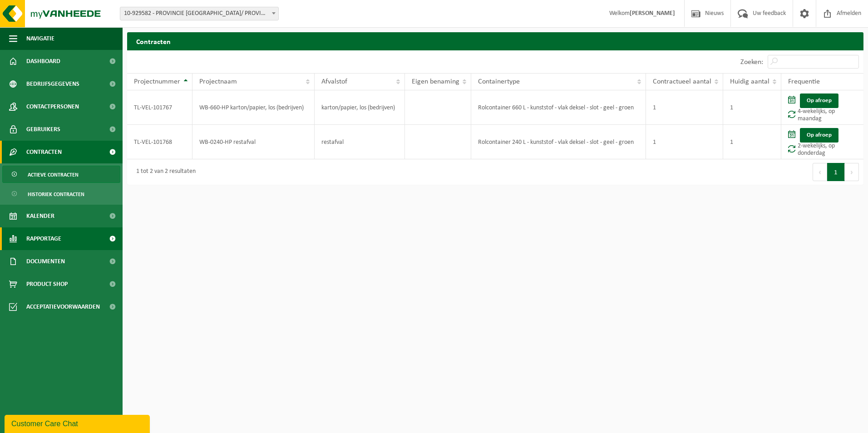  Describe the element at coordinates (495, 41) in the screenshot. I see `h2: Contracten` at that location.